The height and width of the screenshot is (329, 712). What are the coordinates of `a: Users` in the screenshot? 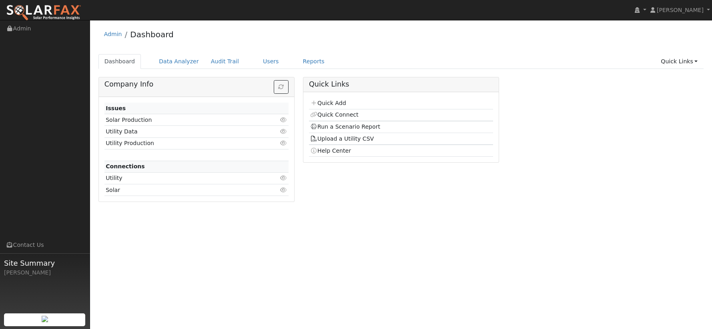 It's located at (271, 61).